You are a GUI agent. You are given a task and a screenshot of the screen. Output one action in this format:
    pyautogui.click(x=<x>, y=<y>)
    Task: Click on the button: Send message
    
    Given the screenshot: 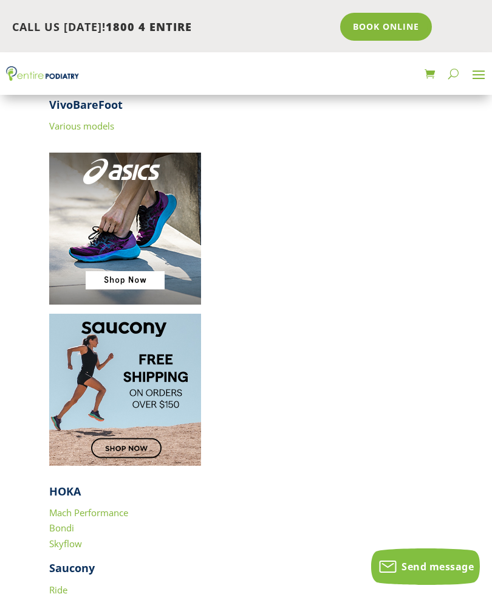 What is the action you would take?
    pyautogui.click(x=425, y=566)
    